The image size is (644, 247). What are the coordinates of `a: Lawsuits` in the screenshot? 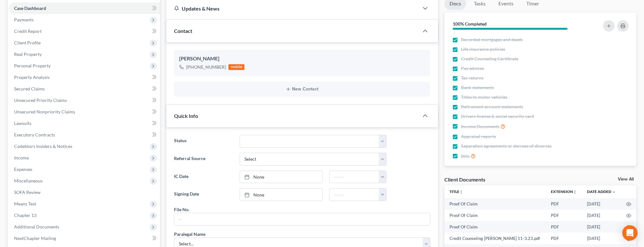 It's located at (85, 124).